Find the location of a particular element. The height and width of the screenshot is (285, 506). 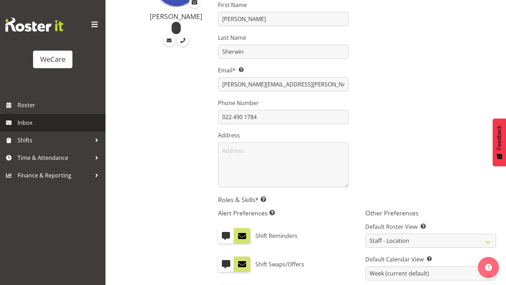

label: Phone Number is located at coordinates (283, 103).